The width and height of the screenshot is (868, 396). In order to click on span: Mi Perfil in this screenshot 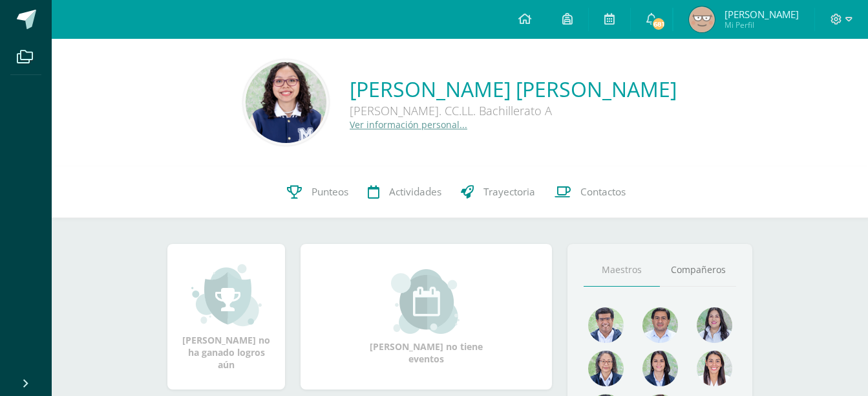, I will do `click(761, 24)`.